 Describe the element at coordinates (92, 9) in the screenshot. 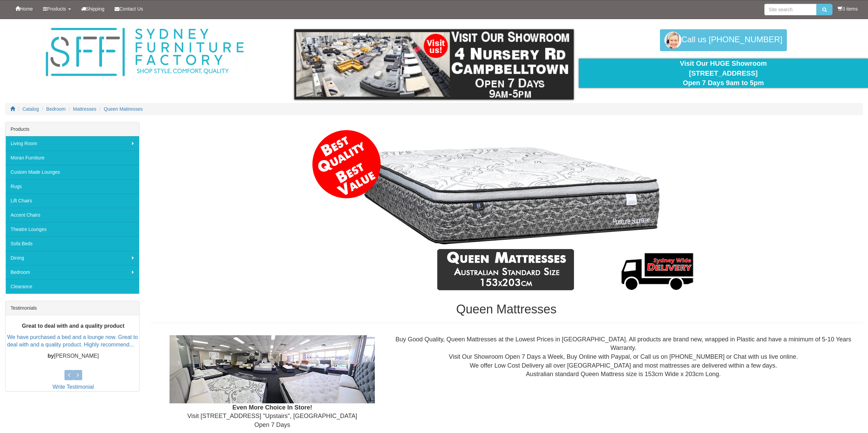

I see `a: Shipping` at that location.